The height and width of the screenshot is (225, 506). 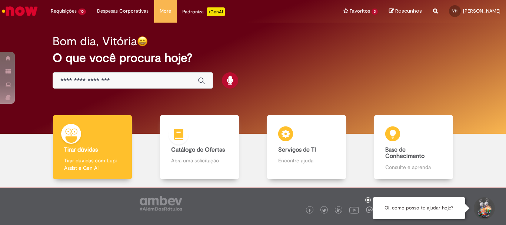 I want to click on img: happy-face.png, so click(x=142, y=41).